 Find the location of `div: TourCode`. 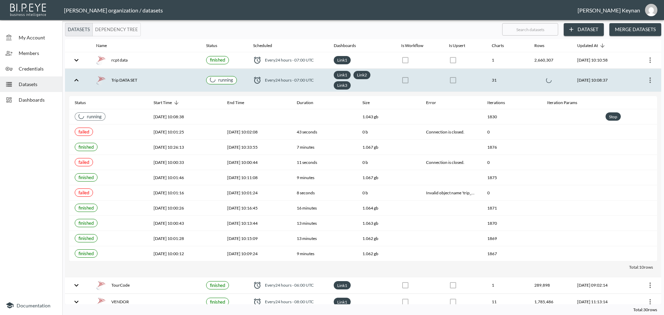

div: TourCode is located at coordinates (145, 285).